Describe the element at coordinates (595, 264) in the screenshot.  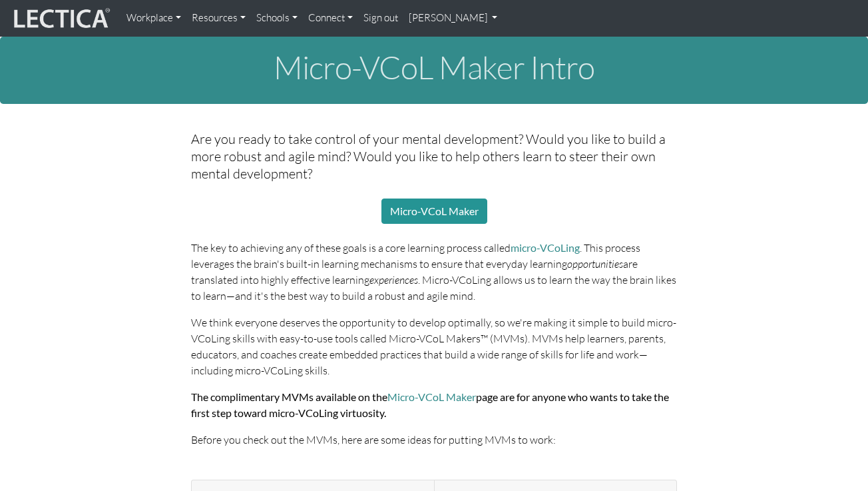
I see `em: opportunities` at that location.